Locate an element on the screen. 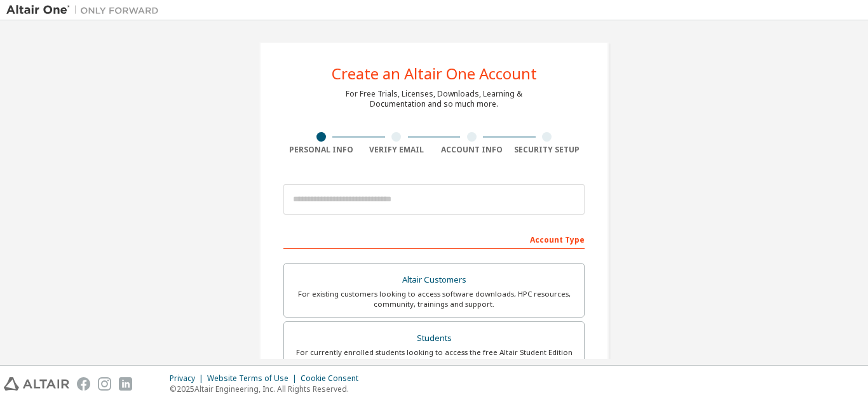  div: Cookie Consent is located at coordinates (333, 378).